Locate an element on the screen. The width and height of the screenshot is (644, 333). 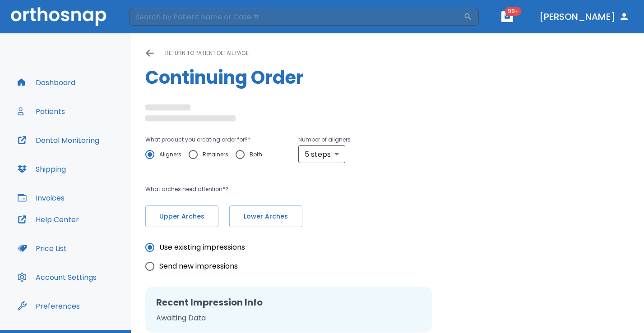
button: Dental Monitoring is located at coordinates (58, 140).